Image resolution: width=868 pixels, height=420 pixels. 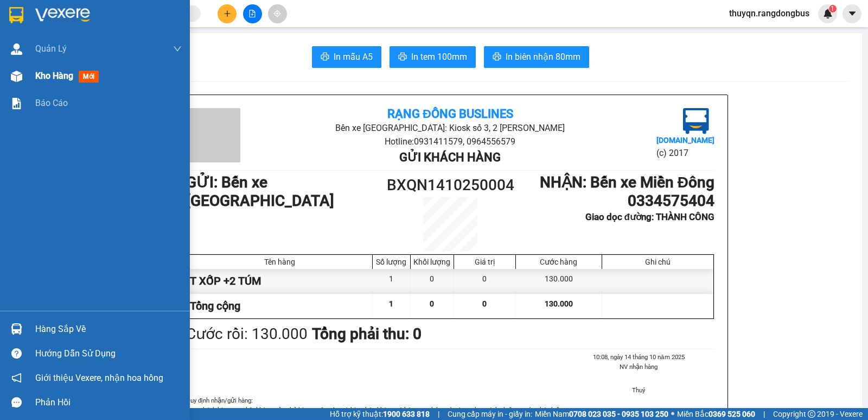 What do you see at coordinates (353, 56) in the screenshot?
I see `span: In mẫu A5` at bounding box center [353, 56].